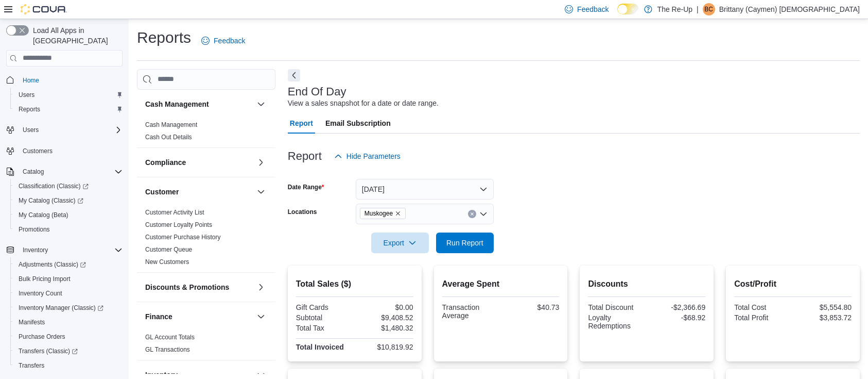 The width and height of the screenshot is (868, 379). I want to click on div: Transaction Average, so click(470, 311).